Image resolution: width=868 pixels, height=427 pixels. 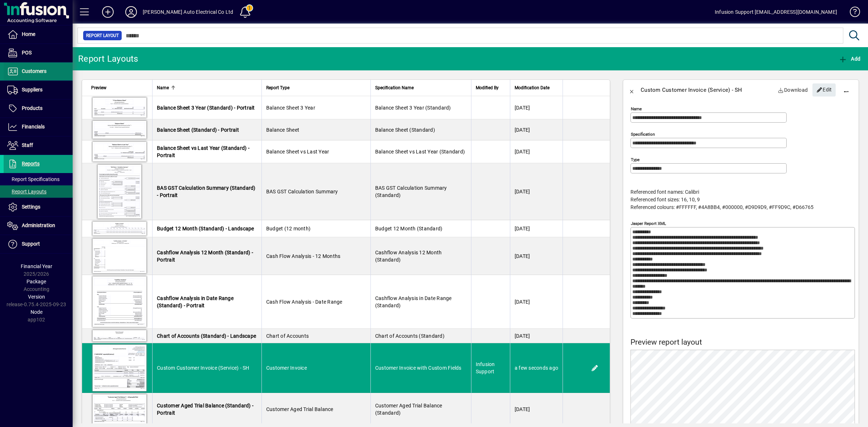 I want to click on mat-label: Type, so click(x=635, y=159).